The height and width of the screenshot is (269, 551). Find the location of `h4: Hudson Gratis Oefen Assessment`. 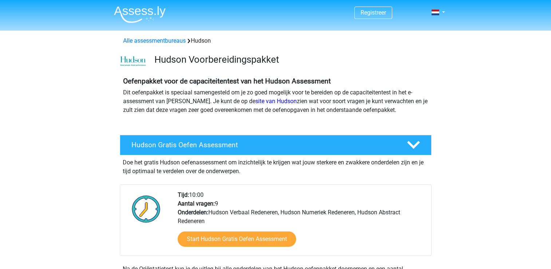

h4: Hudson Gratis Oefen Assessment is located at coordinates (263, 145).